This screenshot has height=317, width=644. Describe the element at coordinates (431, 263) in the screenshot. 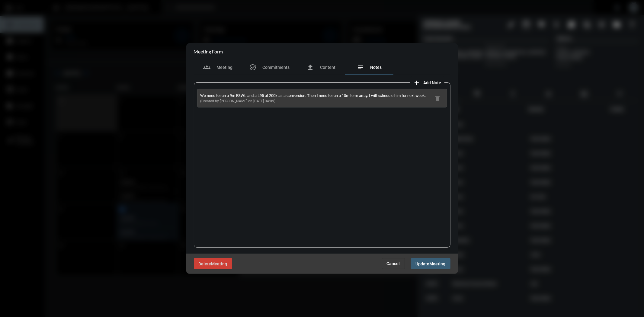

I see `button: UpdateMeeting` at that location.